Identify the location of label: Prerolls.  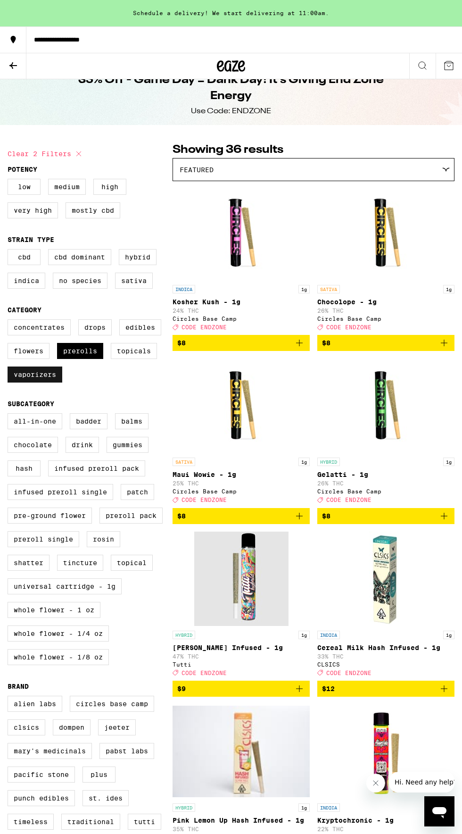
(80, 351).